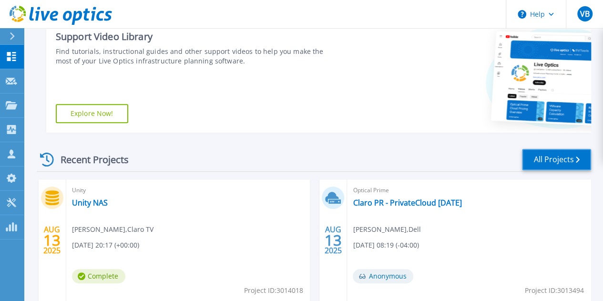  Describe the element at coordinates (197, 37) in the screenshot. I see `div: Support Video Library` at that location.